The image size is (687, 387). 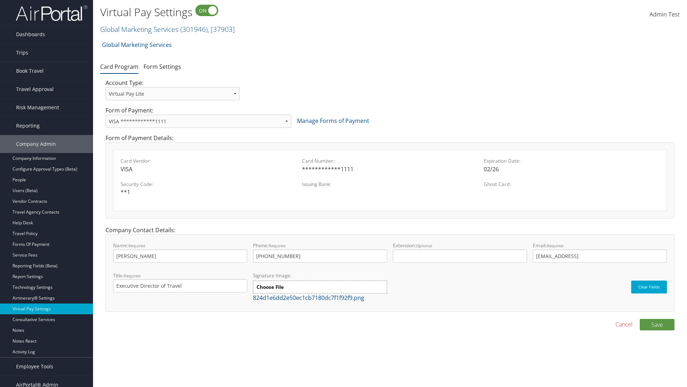 What do you see at coordinates (665, 14) in the screenshot?
I see `span: Admin Test` at bounding box center [665, 14].